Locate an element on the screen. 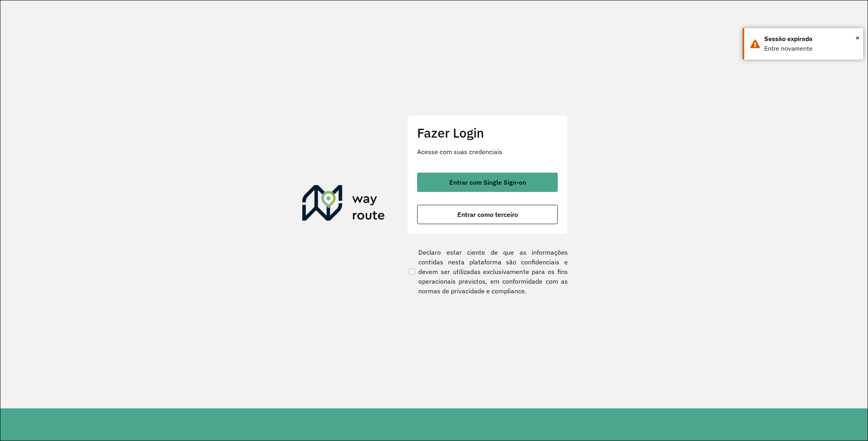 The height and width of the screenshot is (441, 868). div: Sessão expirada is located at coordinates (811, 39).